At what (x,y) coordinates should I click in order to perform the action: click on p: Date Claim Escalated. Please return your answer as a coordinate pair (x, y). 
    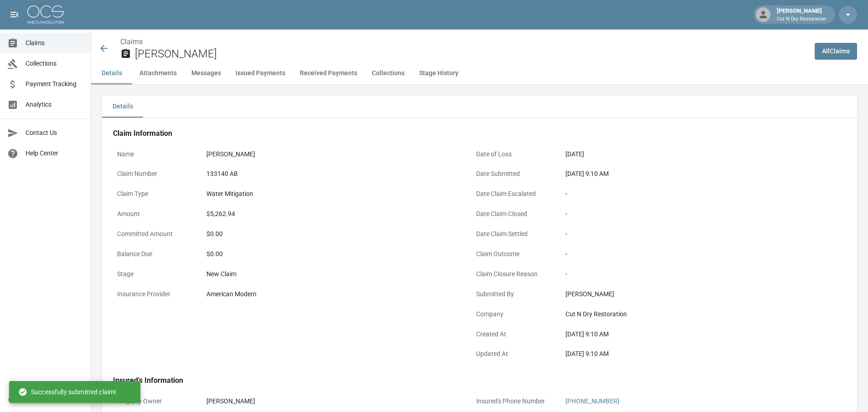
    Looking at the image, I should click on (513, 194).